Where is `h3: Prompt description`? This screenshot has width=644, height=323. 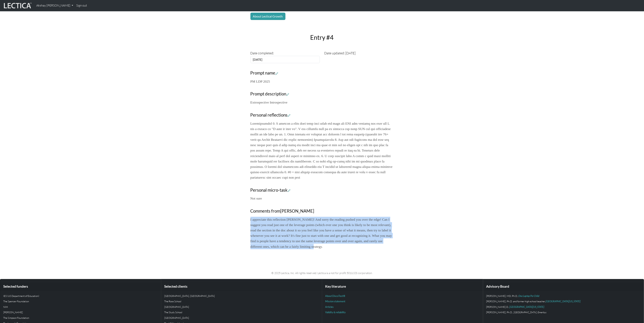 h3: Prompt description is located at coordinates (322, 94).